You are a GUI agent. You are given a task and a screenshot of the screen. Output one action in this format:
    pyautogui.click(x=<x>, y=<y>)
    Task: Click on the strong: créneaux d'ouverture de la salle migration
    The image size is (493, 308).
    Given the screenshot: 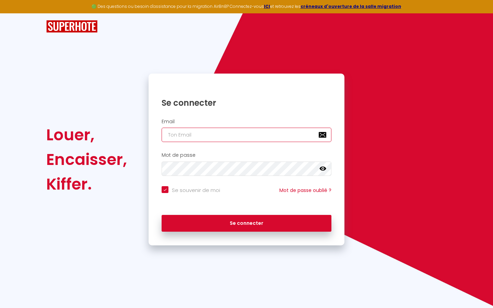 What is the action you would take?
    pyautogui.click(x=351, y=6)
    